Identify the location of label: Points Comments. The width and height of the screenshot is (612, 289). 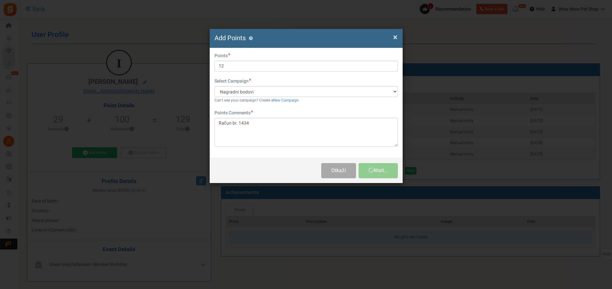
(234, 113).